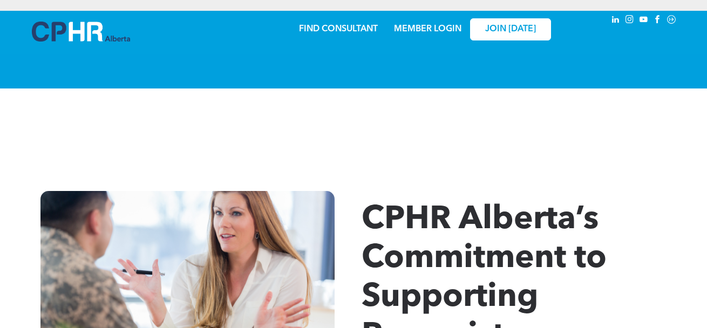 The height and width of the screenshot is (328, 707). I want to click on img: A blue and white logo for cp alberta, so click(81, 31).